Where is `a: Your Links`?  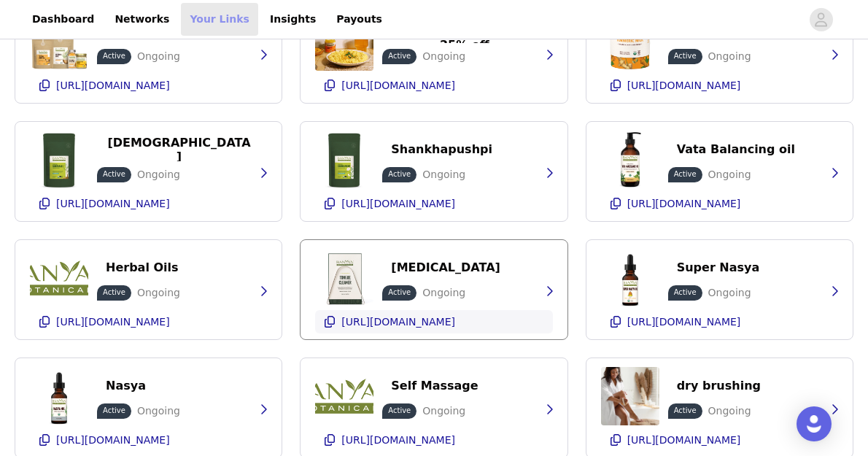
a: Your Links is located at coordinates (220, 19).